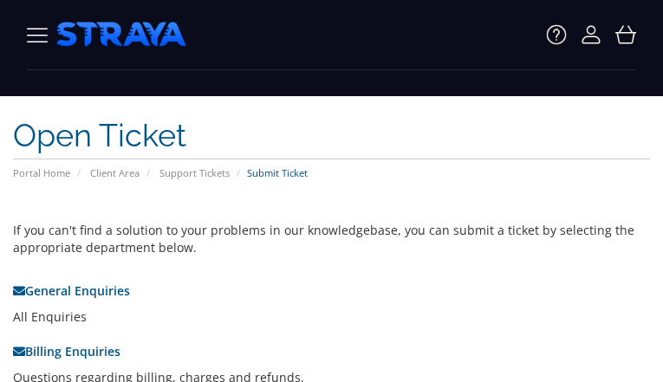 The width and height of the screenshot is (663, 382). I want to click on a: Support Tickets, so click(194, 173).